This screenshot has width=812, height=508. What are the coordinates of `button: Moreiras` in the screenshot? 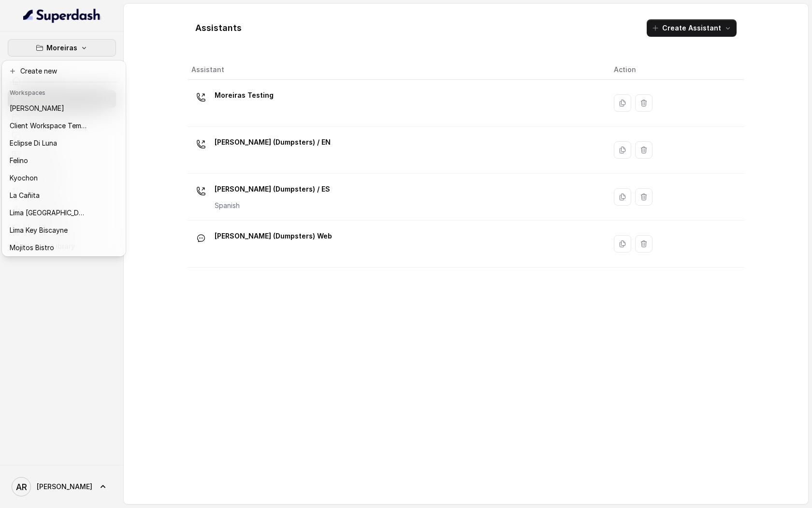 It's located at (62, 48).